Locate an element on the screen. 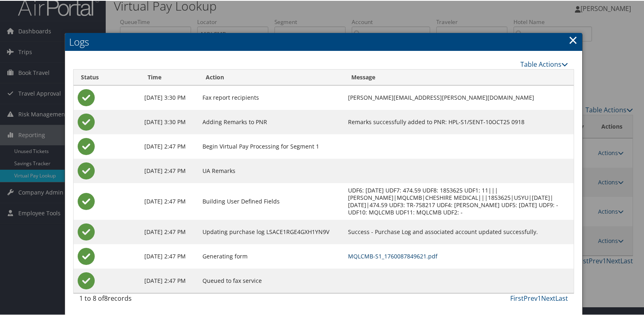  td: Adding Remarks to PNR is located at coordinates (271, 121).